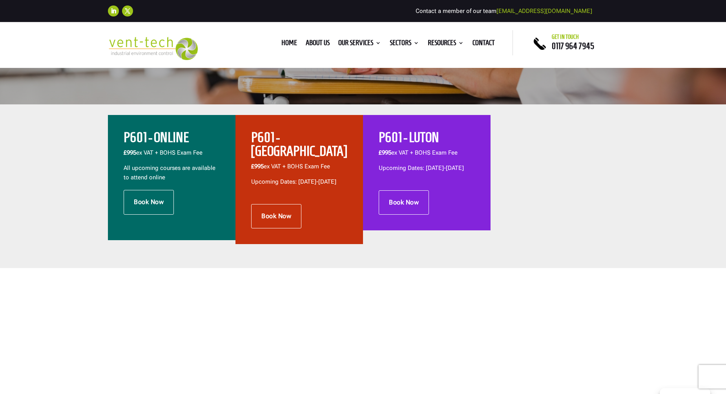 This screenshot has width=726, height=394. Describe the element at coordinates (404, 44) in the screenshot. I see `a: Sectors` at that location.